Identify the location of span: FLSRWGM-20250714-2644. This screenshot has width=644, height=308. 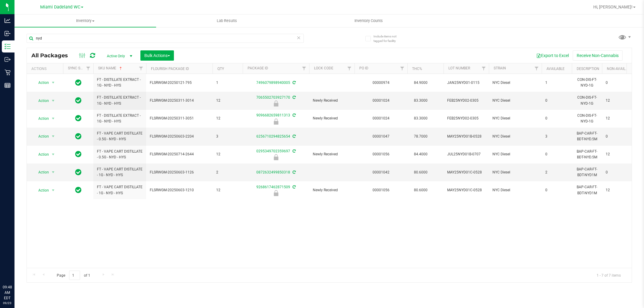
(179, 154).